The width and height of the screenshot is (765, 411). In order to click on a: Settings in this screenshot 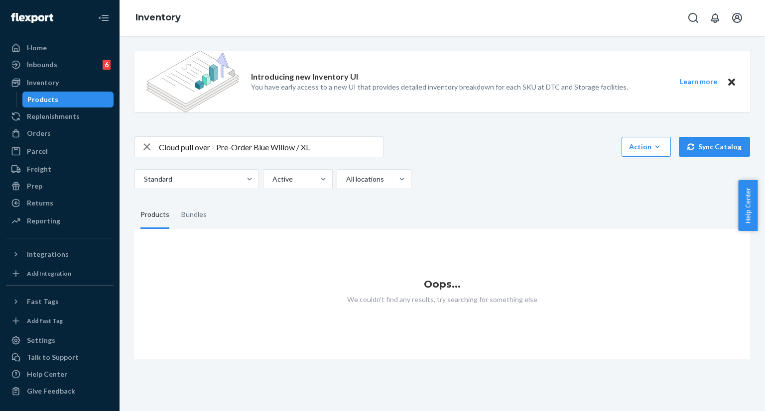, I will do `click(60, 341)`.